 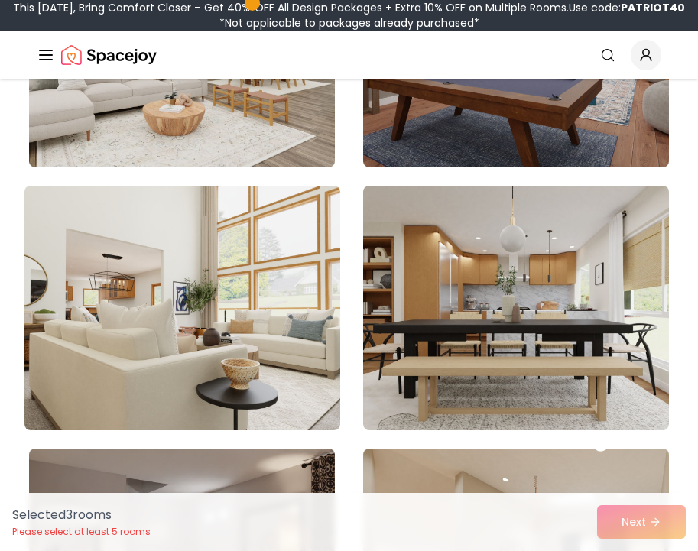 What do you see at coordinates (109, 55) in the screenshot?
I see `img: Spacejoy Logo` at bounding box center [109, 55].